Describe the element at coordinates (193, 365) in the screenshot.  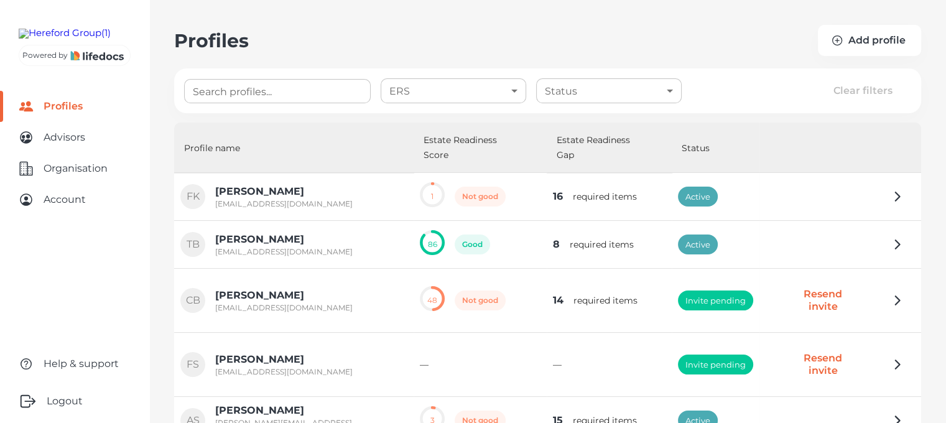
I see `div: FS` at that location.